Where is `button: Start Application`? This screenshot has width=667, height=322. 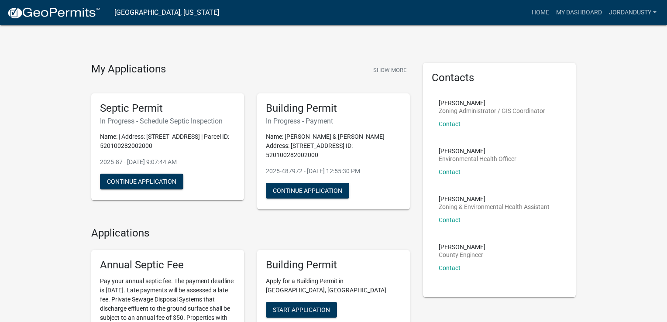
button: Start Application is located at coordinates (301, 310).